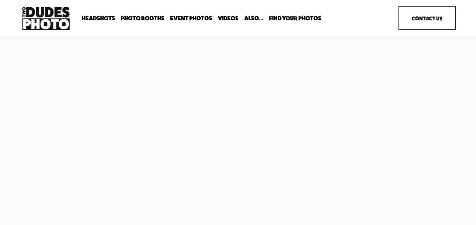 This screenshot has width=476, height=225. What do you see at coordinates (100, 89) in the screenshot?
I see `h1: Unmatched Quality. Unparalleled Speed.` at bounding box center [100, 89].